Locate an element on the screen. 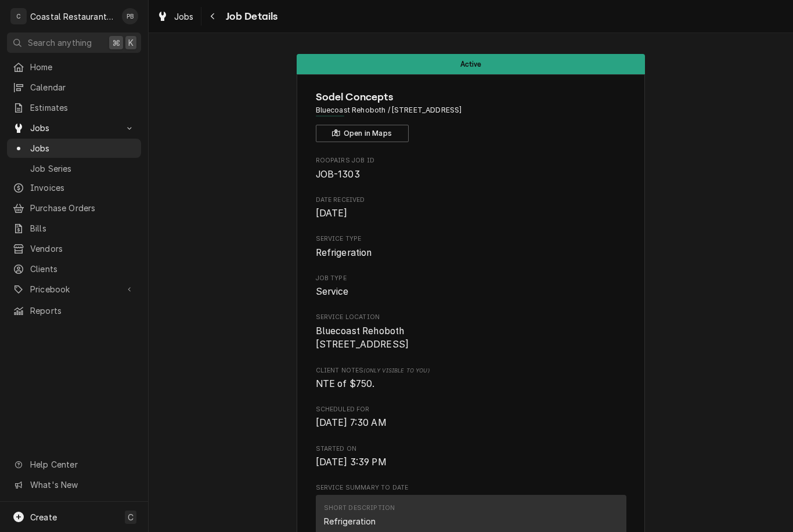 The image size is (793, 532). div: Date Received is located at coordinates (471, 208).